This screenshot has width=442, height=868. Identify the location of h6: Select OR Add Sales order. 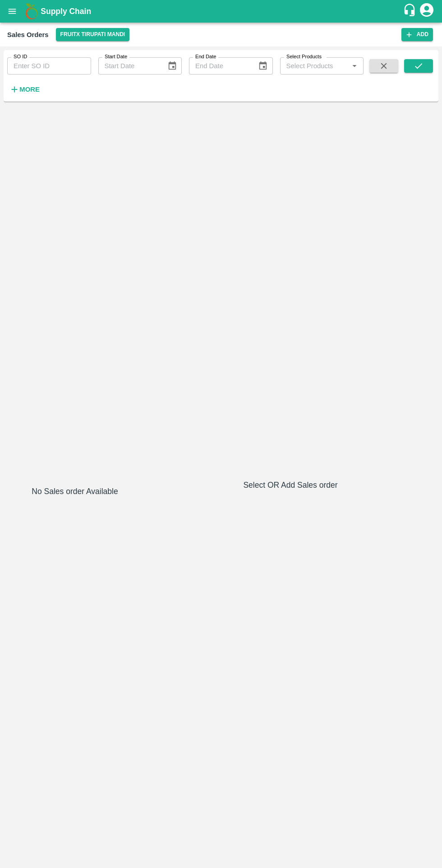
(290, 485).